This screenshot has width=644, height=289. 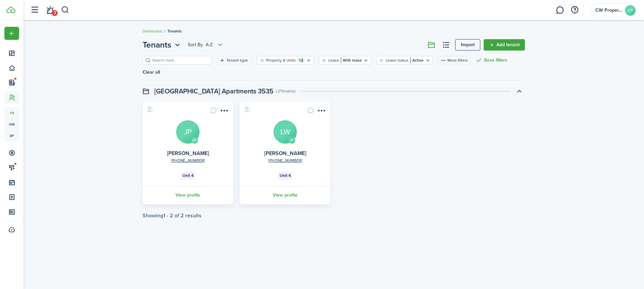 I want to click on span: 7, so click(x=54, y=13).